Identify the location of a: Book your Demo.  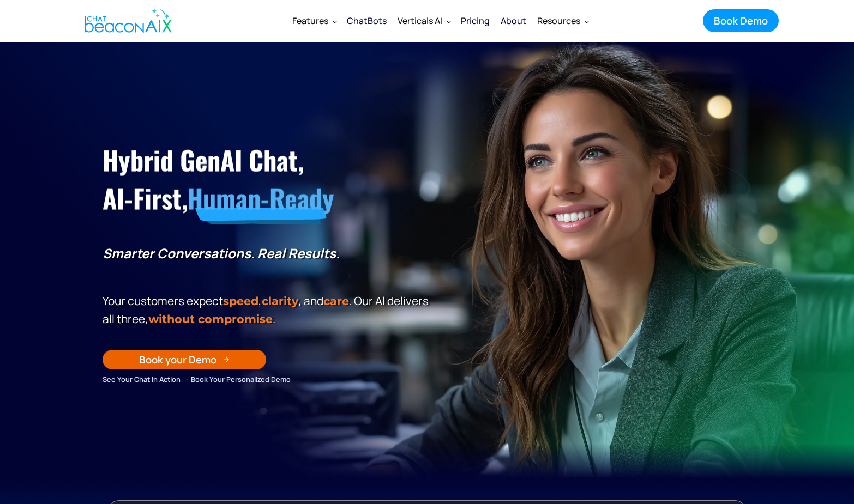
(185, 360).